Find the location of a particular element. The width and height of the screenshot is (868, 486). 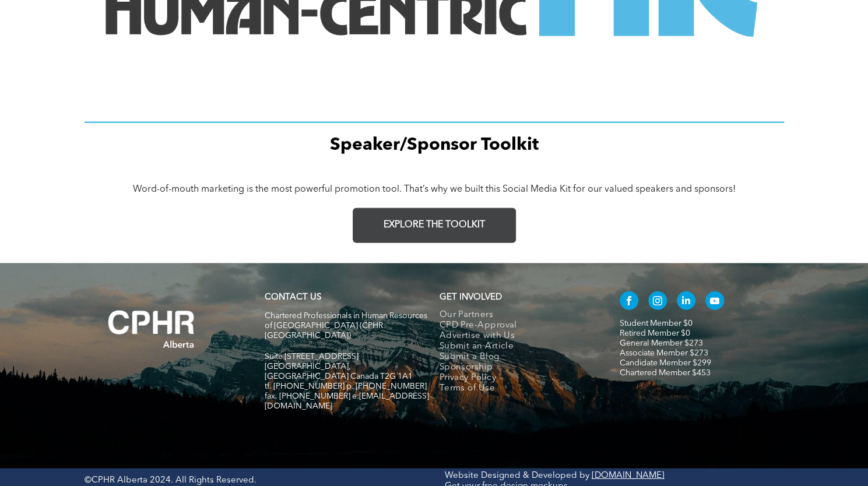

a: Candidate Member $299 is located at coordinates (665, 363).